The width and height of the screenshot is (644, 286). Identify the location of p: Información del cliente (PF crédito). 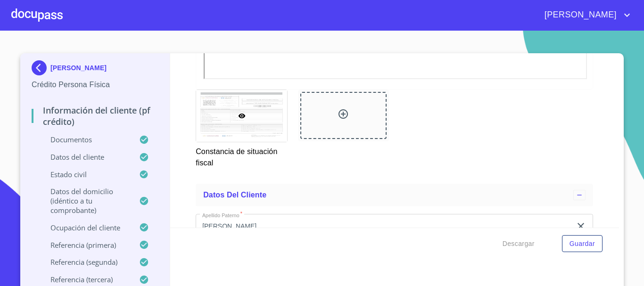
(95, 116).